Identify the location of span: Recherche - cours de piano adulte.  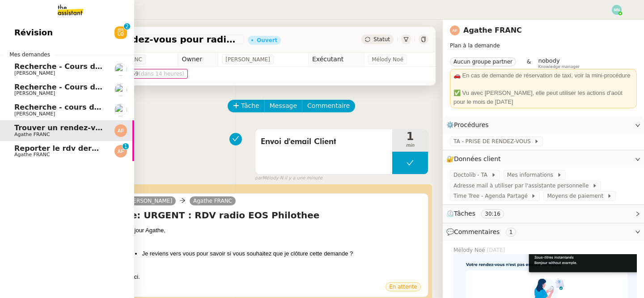
(83, 107).